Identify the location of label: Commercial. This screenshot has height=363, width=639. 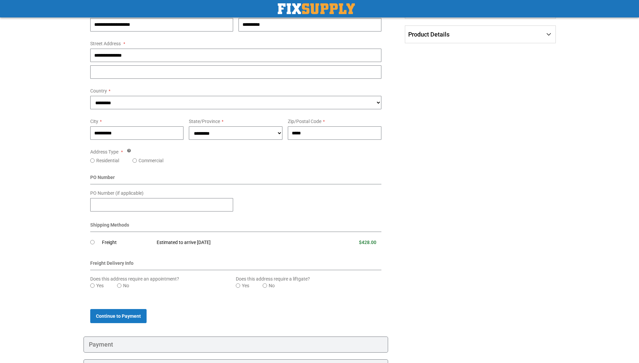
(151, 161).